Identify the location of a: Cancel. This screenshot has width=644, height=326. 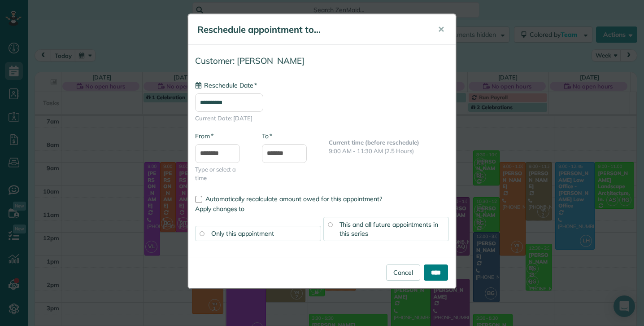
(403, 272).